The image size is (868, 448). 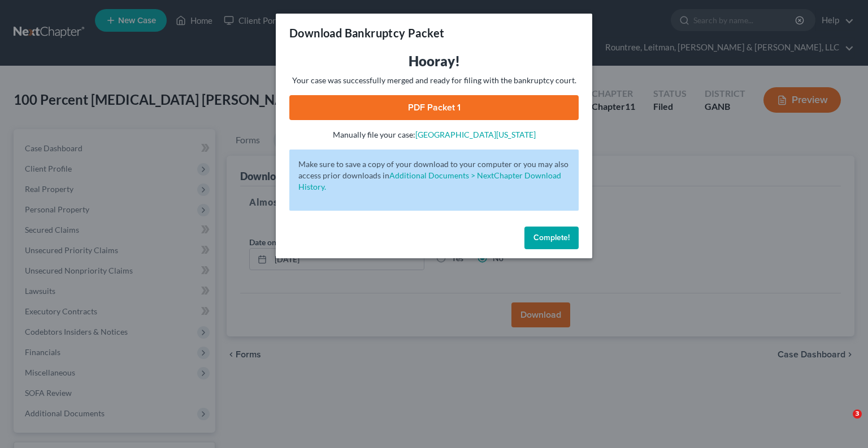 I want to click on p: Your case was successfully merged and ready for filing with the bankruptcy court., so click(x=434, y=81).